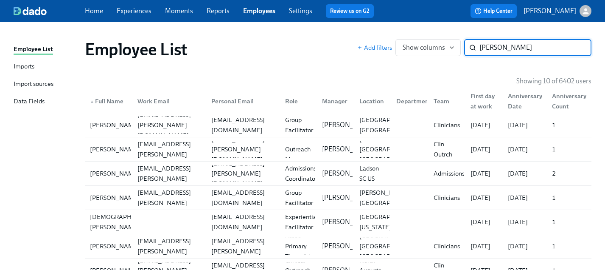 The width and height of the screenshot is (605, 270). I want to click on div: Ladson SC US, so click(373, 173).